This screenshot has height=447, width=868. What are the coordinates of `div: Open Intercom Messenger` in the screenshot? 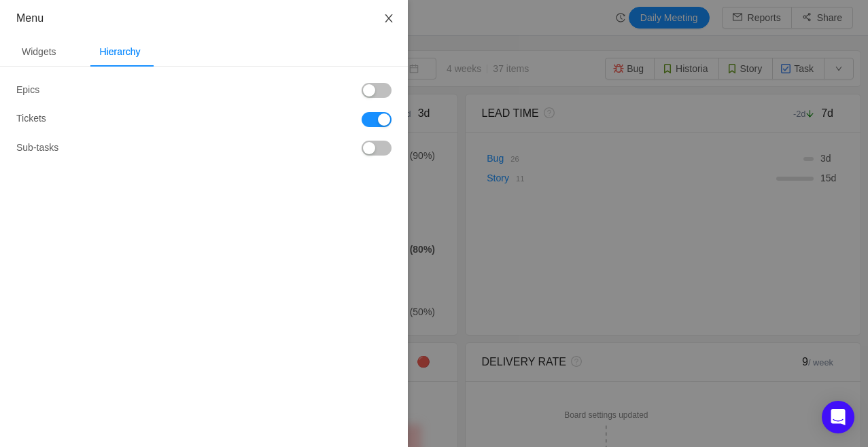 It's located at (838, 417).